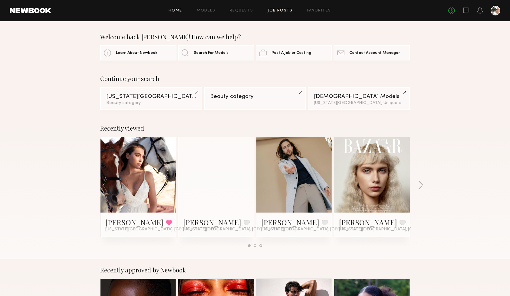  Describe the element at coordinates (291, 53) in the screenshot. I see `span: Post A Job or Casting` at that location.